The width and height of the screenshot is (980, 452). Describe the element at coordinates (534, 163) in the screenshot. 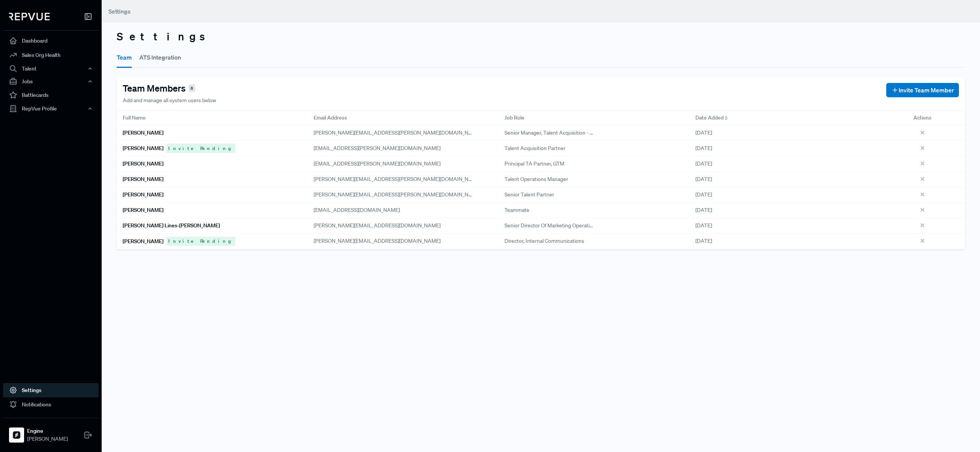

I see `span: Principal TA Partner, GTM` at that location.